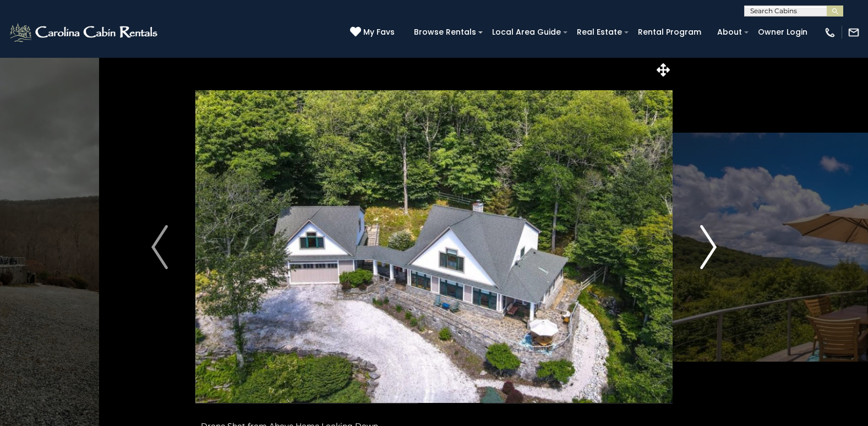 This screenshot has height=426, width=868. Describe the element at coordinates (830, 33) in the screenshot. I see `img: phone-regular-white.png` at that location.